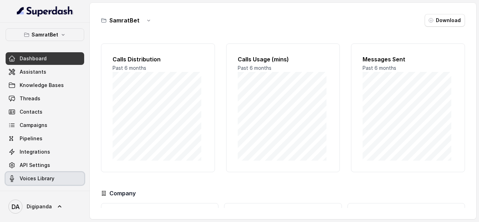 This screenshot has width=479, height=222. Describe the element at coordinates (45, 99) in the screenshot. I see `a: Threads` at that location.